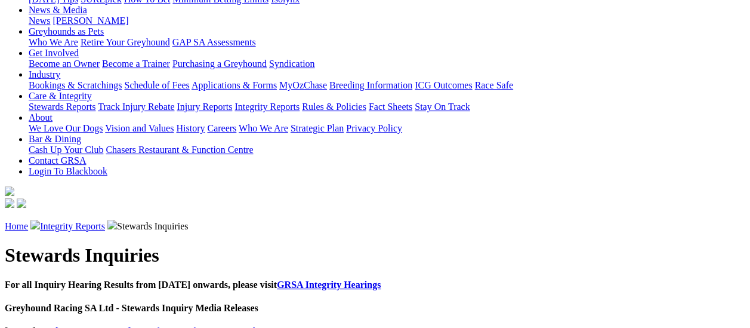 Image resolution: width=750 pixels, height=328 pixels. What do you see at coordinates (334, 106) in the screenshot?
I see `a: Rules & Policies` at bounding box center [334, 106].